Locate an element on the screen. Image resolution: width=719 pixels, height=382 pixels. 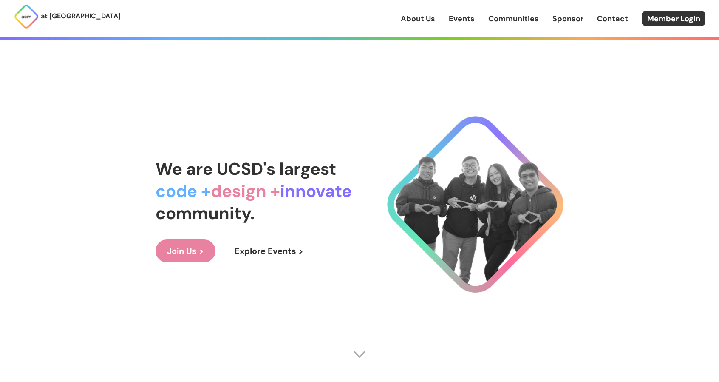
a: Sponsor is located at coordinates (568, 19).